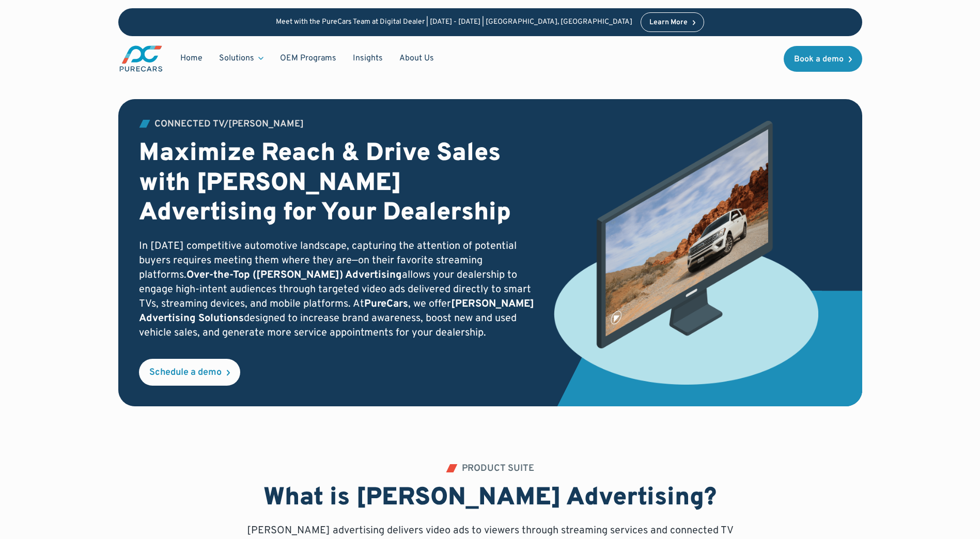 Image resolution: width=980 pixels, height=539 pixels. I want to click on a: Insights, so click(368, 58).